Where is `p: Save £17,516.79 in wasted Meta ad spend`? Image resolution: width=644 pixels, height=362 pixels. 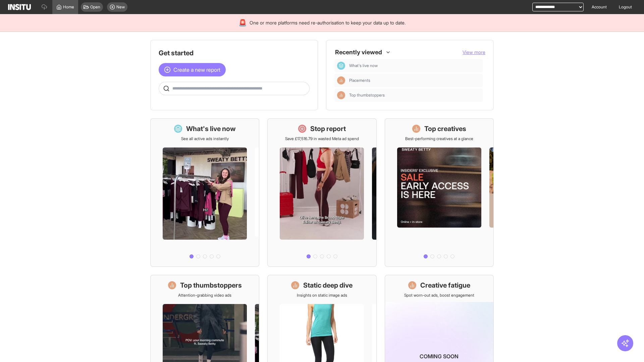
p: Save £17,516.79 in wasted Meta ad spend is located at coordinates (322, 139).